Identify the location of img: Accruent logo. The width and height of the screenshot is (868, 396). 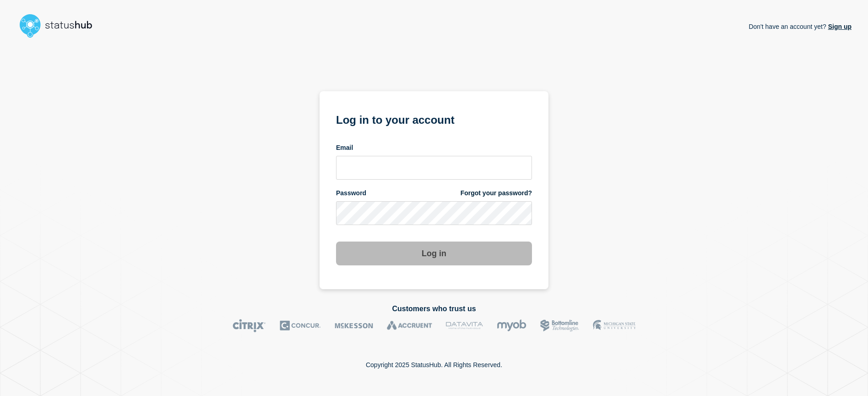
(410, 325).